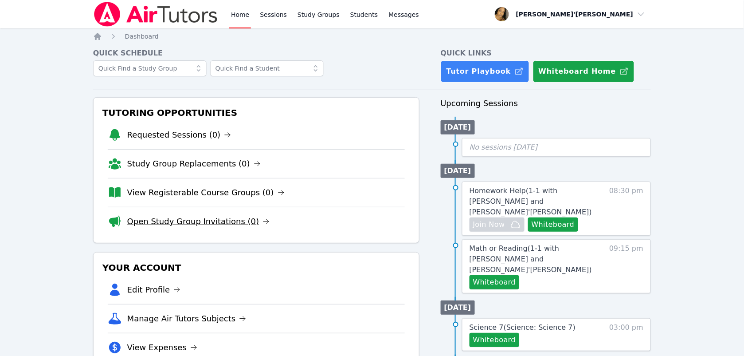 The image size is (744, 356). What do you see at coordinates (583, 71) in the screenshot?
I see `button: Whiteboard Home` at bounding box center [583, 71].